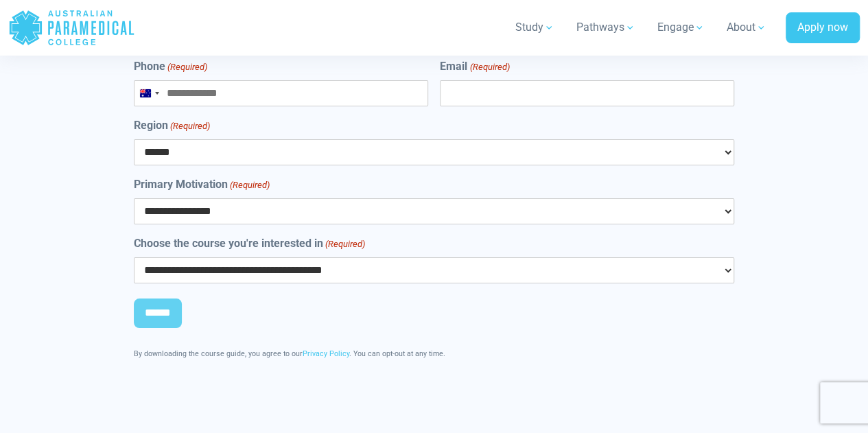 Image resolution: width=868 pixels, height=433 pixels. What do you see at coordinates (681, 27) in the screenshot?
I see `a: Engage` at bounding box center [681, 27].